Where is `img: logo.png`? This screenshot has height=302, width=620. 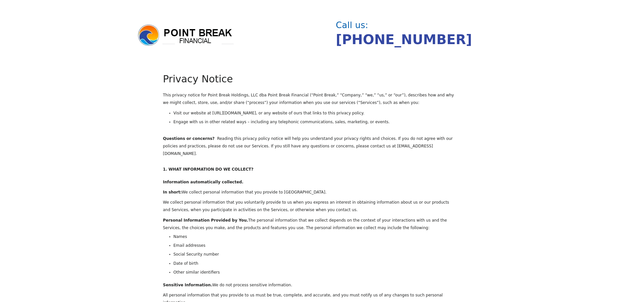 img: logo.png is located at coordinates (186, 35).